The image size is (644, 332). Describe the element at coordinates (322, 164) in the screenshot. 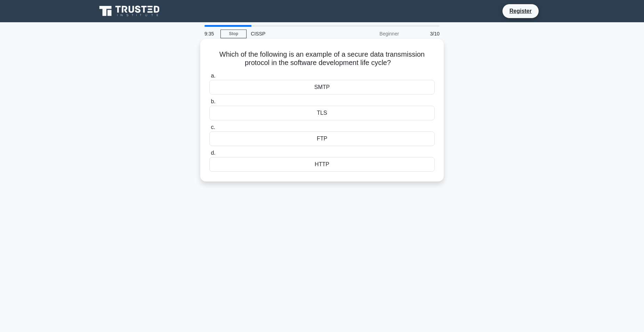

I see `div: HTTP` at that location.